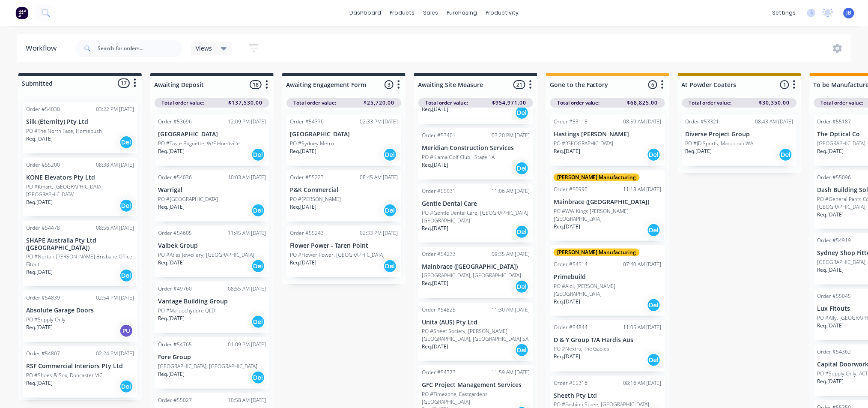 The width and height of the screenshot is (868, 408). Describe the element at coordinates (212, 246) in the screenshot. I see `p: Valbek Group` at that location.